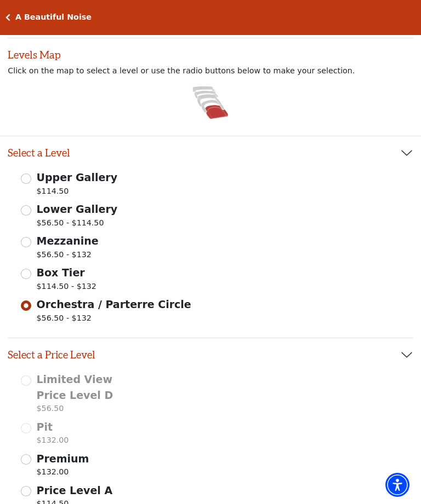 This screenshot has height=504, width=421. I want to click on span: Limited View Price Level D, so click(75, 387).